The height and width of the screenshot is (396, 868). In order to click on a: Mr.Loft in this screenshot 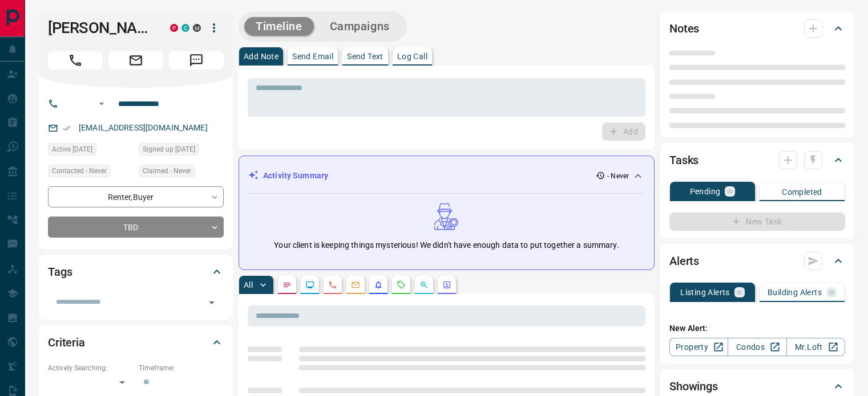, I will do `click(816, 347)`.